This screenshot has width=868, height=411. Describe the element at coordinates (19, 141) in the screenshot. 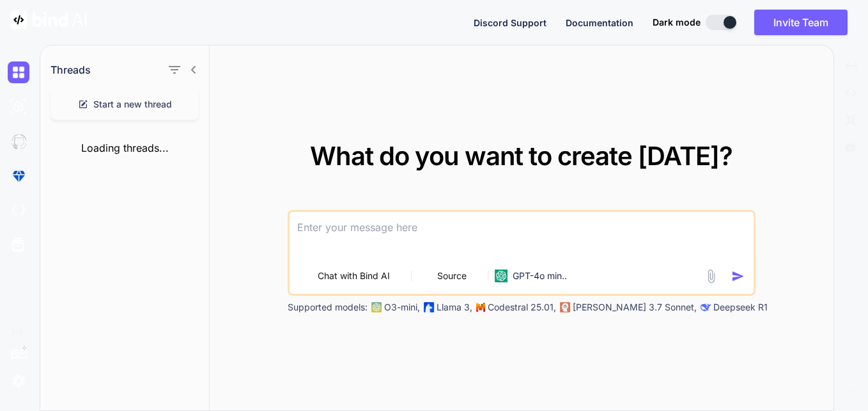

I see `img: githubDark` at that location.